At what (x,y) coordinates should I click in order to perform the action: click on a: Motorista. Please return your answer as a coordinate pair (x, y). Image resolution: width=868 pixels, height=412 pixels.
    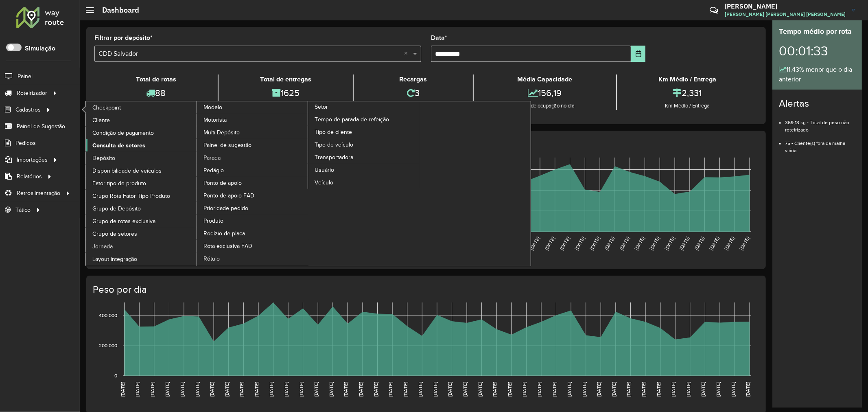
    Looking at the image, I should click on (252, 119).